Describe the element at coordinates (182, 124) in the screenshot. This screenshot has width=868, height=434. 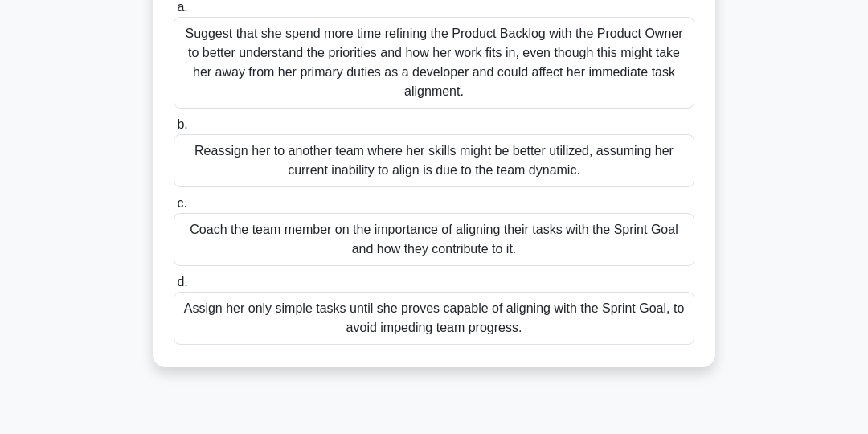
I see `span: b.` at that location.